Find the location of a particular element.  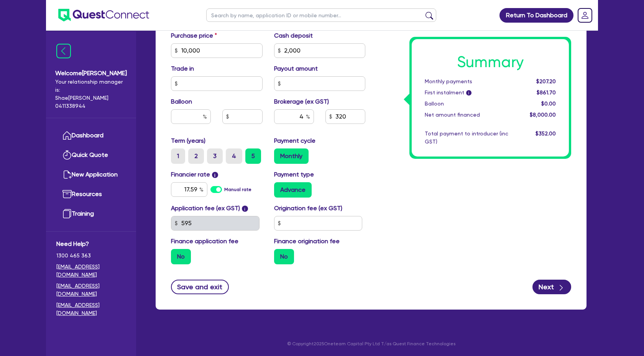

label: Payment cycle is located at coordinates (295, 141).